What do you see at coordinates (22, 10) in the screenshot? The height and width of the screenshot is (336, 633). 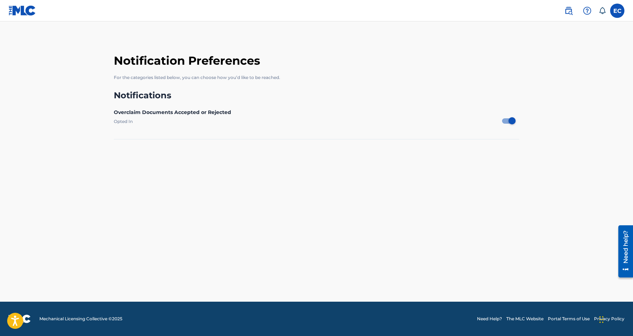 I see `img: MLC Logo` at bounding box center [22, 10].